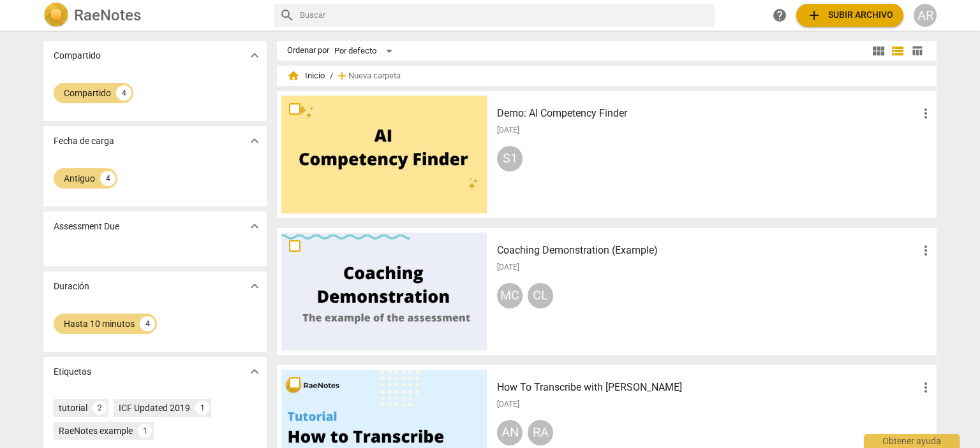 The image size is (980, 448). Describe the element at coordinates (293, 76) in the screenshot. I see `span: home` at that location.